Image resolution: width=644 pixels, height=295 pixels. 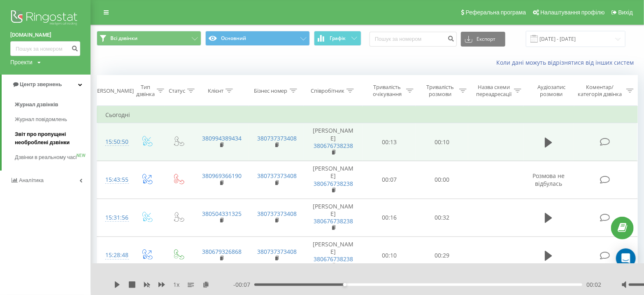 I want to click on td: 00:07, so click(x=390, y=180).